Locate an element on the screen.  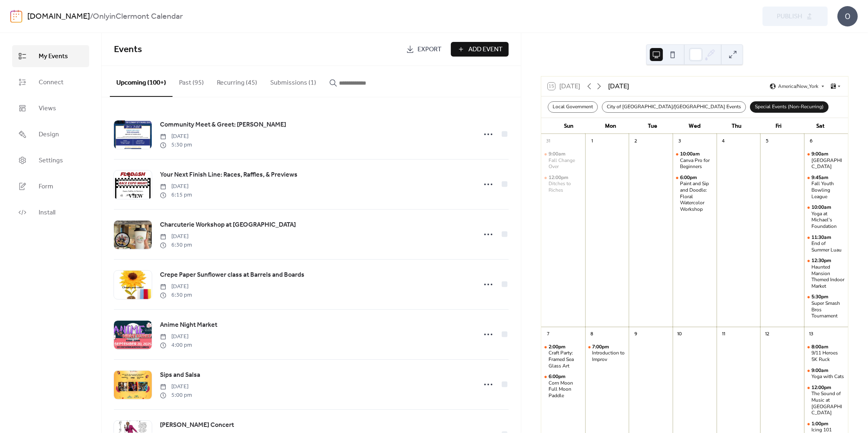
div: Introduction to Improv is located at coordinates (607, 353).